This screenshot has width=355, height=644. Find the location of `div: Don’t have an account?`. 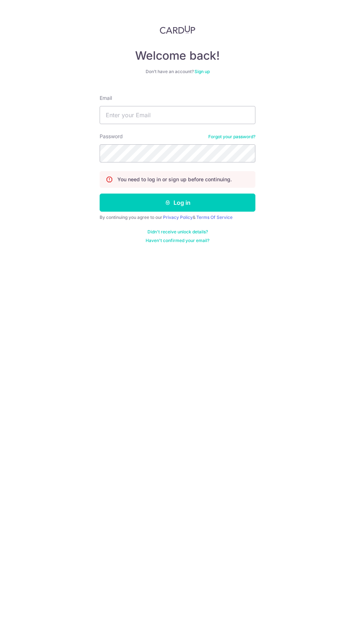

div: Don’t have an account? is located at coordinates (177, 72).